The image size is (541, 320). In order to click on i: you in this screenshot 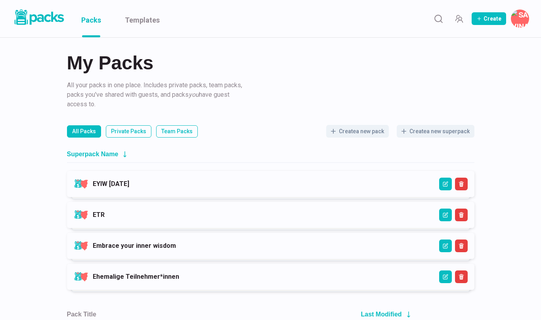, I will do `click(194, 94)`.